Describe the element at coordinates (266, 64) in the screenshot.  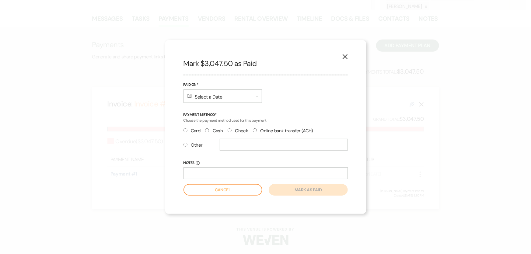
I see `h2: Mark $3,047.50 as Paid` at that location.